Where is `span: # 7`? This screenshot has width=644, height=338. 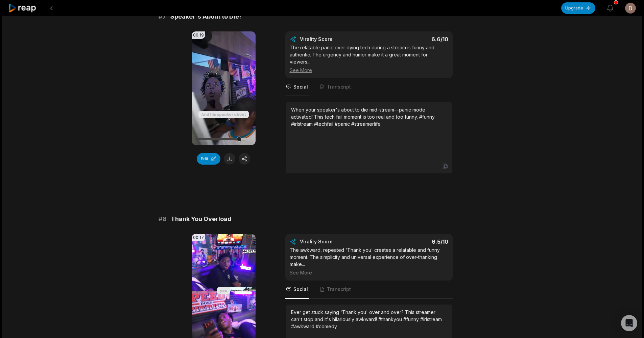 span: # 7 is located at coordinates (162, 17).